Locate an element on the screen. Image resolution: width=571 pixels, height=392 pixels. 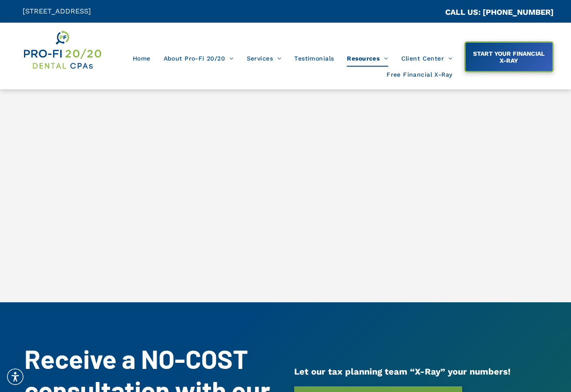
span: CA::CALLC is located at coordinates (427, 12).